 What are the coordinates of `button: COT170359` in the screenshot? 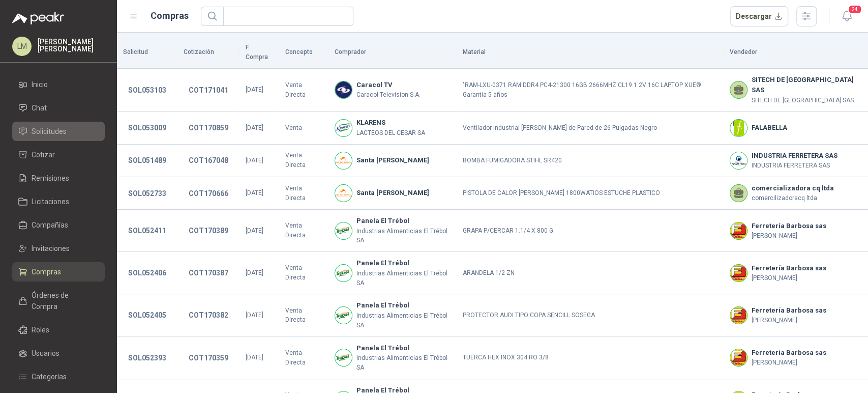 It's located at (208, 358).